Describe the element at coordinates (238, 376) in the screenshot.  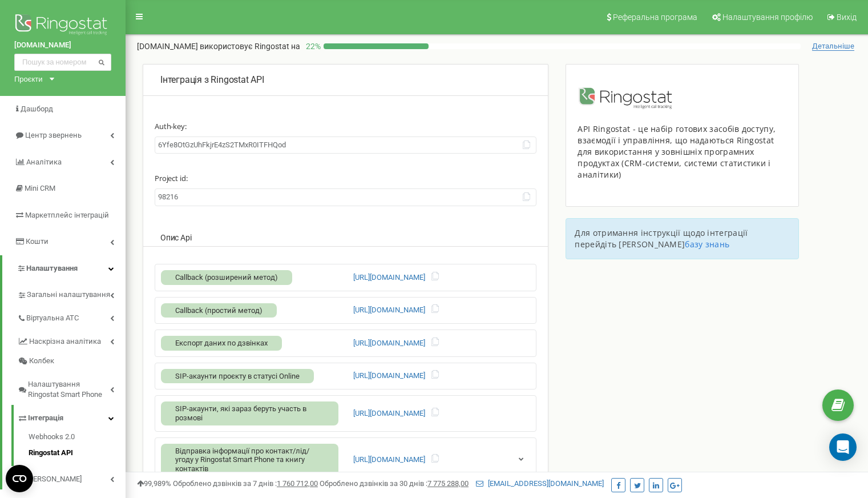
I see `span: SIP-акаунти проєкту в статусі Online` at that location.